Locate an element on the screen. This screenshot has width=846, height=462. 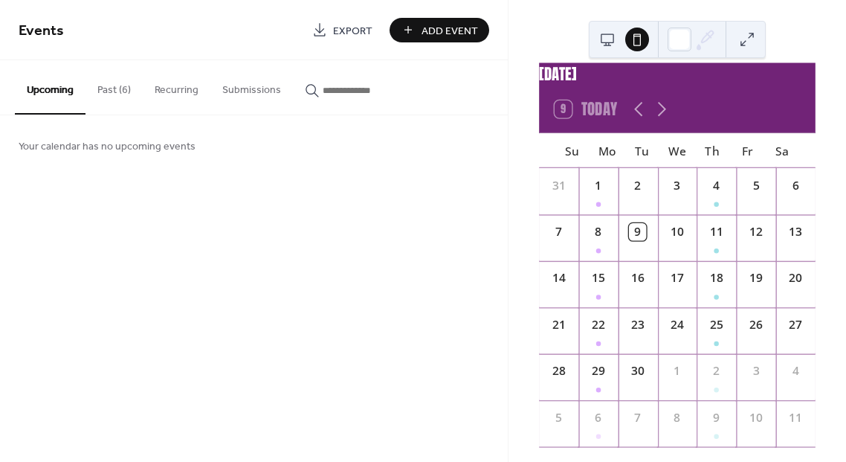
div: 27 is located at coordinates (795, 324).